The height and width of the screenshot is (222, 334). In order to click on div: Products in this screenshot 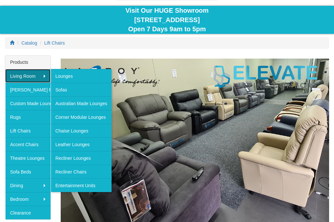, I will do `click(28, 62)`.